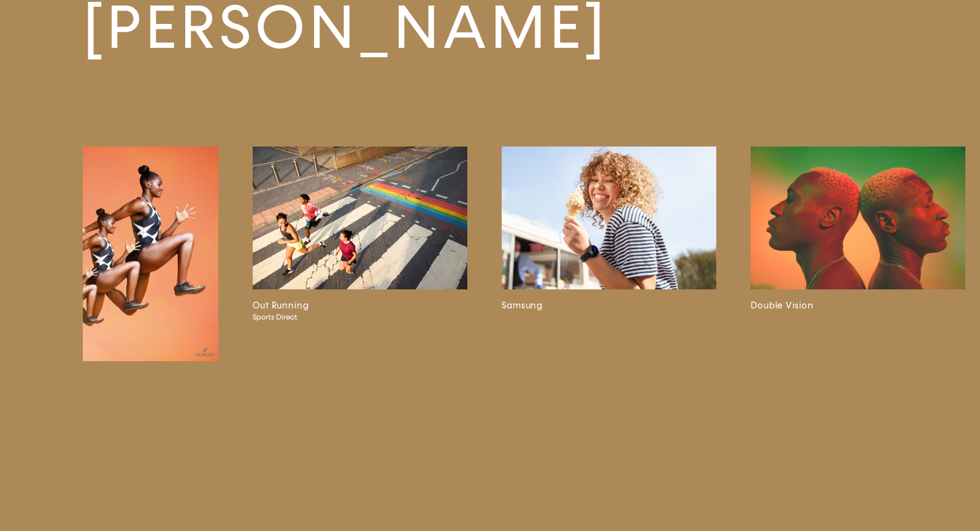  I want to click on h3: Double Vision, so click(858, 306).